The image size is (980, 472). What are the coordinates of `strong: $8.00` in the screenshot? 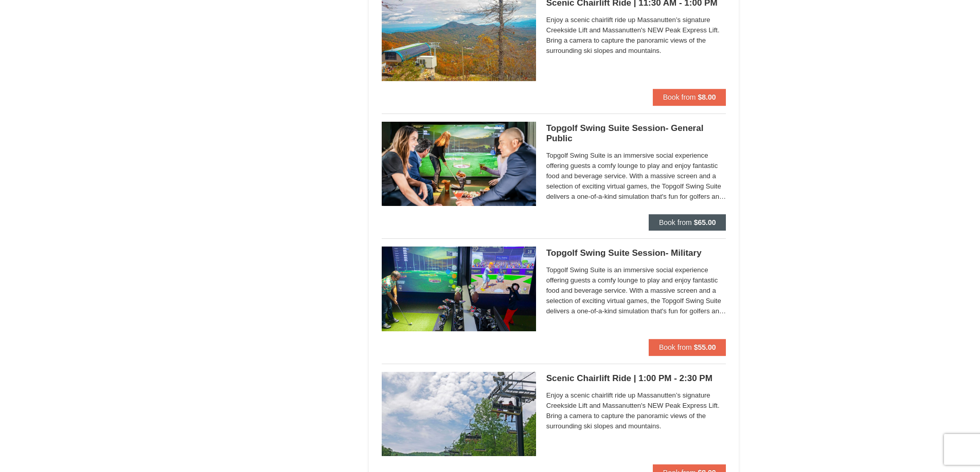 It's located at (706, 97).